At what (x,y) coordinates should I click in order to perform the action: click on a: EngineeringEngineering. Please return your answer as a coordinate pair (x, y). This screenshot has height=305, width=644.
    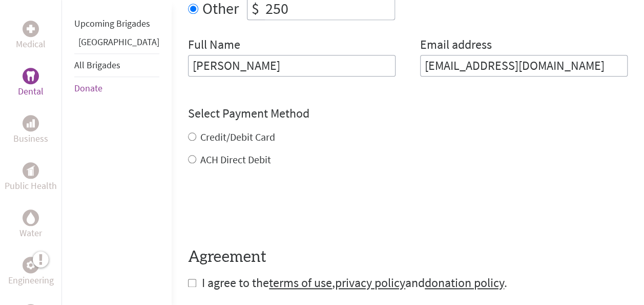
    Looking at the image, I should click on (31, 272).